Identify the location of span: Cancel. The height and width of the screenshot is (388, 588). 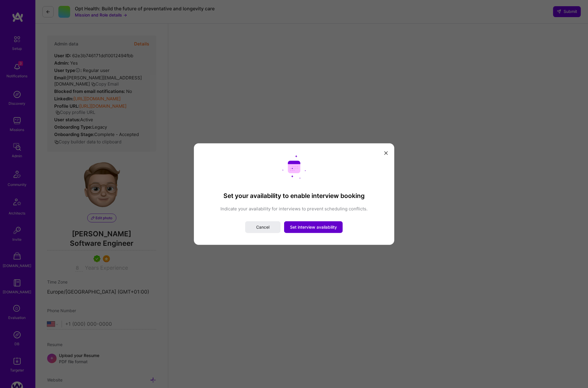
(263, 227).